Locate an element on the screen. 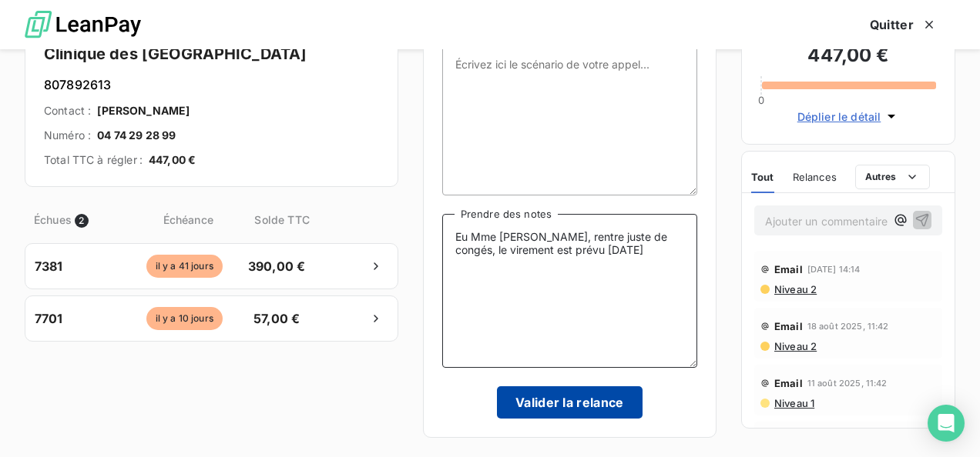 Image resolution: width=980 pixels, height=457 pixels. span: 31 juil. 2025 is located at coordinates (796, 433).